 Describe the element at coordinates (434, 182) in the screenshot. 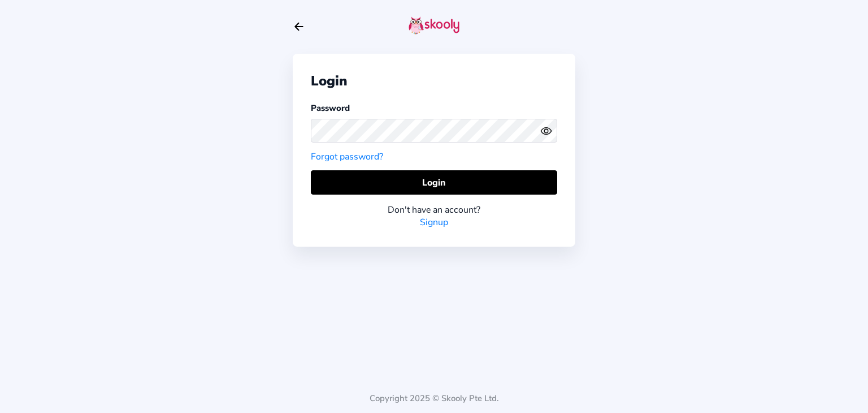

I see `button: Login` at that location.